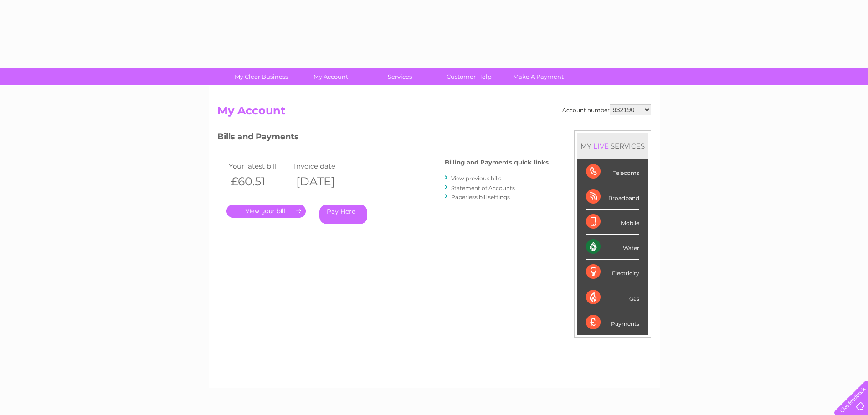  Describe the element at coordinates (434, 113) in the screenshot. I see `h2: My Account` at that location.